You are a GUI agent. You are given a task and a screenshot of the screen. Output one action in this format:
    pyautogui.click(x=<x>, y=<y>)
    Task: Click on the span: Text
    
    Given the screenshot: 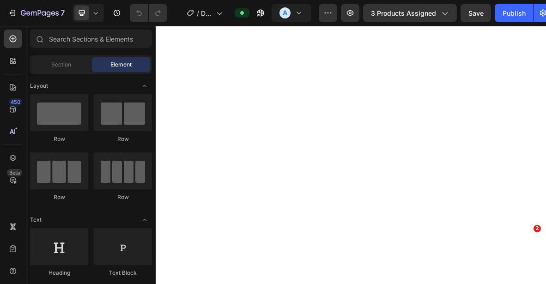 What is the action you would take?
    pyautogui.click(x=36, y=220)
    